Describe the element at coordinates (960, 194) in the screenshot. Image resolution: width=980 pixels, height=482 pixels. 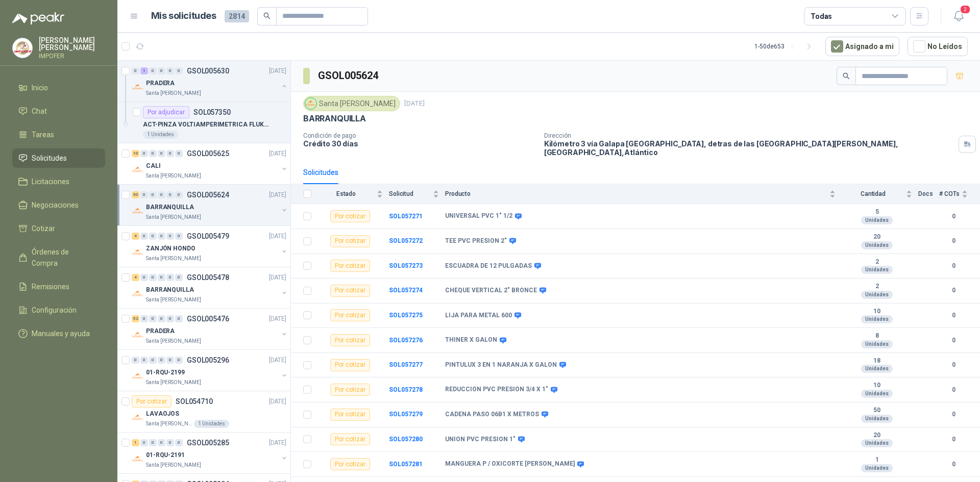
I see `th: # COTs` at that location.